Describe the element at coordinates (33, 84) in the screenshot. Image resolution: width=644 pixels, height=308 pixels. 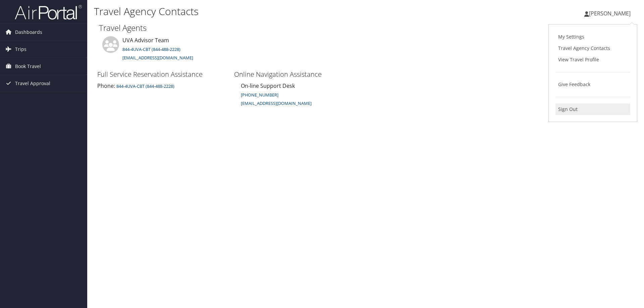
I see `span: Travel Approval` at that location.